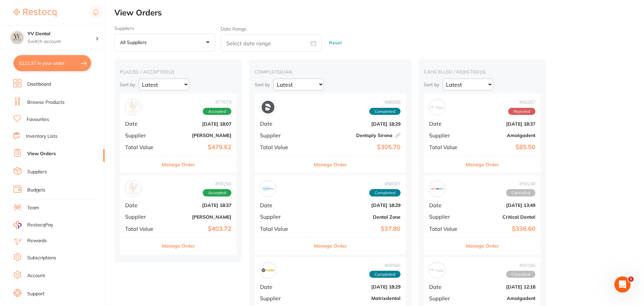  What do you see at coordinates (37, 241) in the screenshot?
I see `a: Rewards` at bounding box center [37, 241].